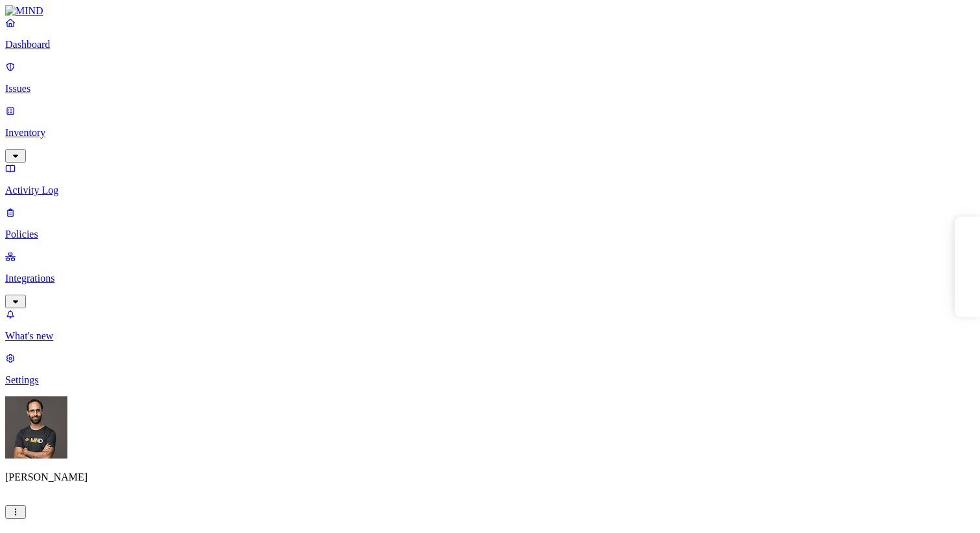 Image resolution: width=980 pixels, height=533 pixels. What do you see at coordinates (490, 278) in the screenshot?
I see `p: Integrations` at bounding box center [490, 278].